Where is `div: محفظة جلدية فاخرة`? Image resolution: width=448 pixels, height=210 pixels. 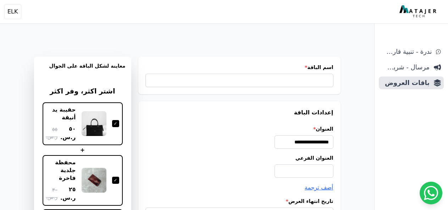
div: محفظة جلدية فاخرة is located at coordinates (61, 171).